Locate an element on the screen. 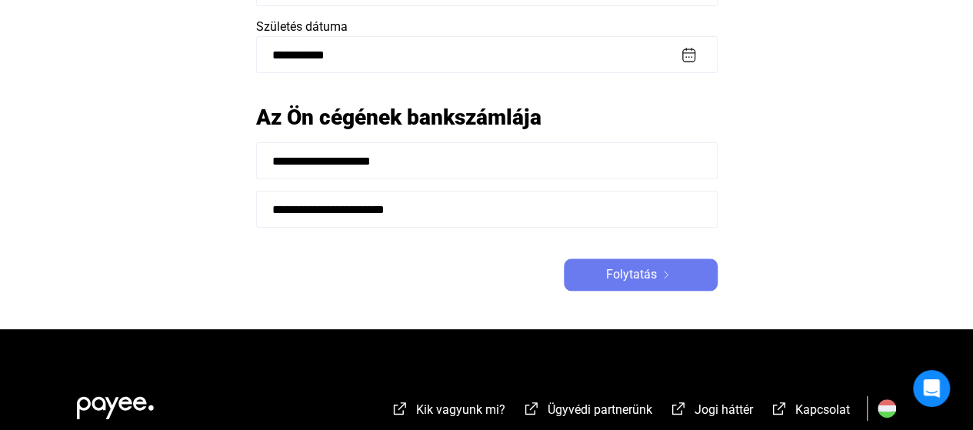  button: Folytatásarrow-right-white is located at coordinates (641, 275).